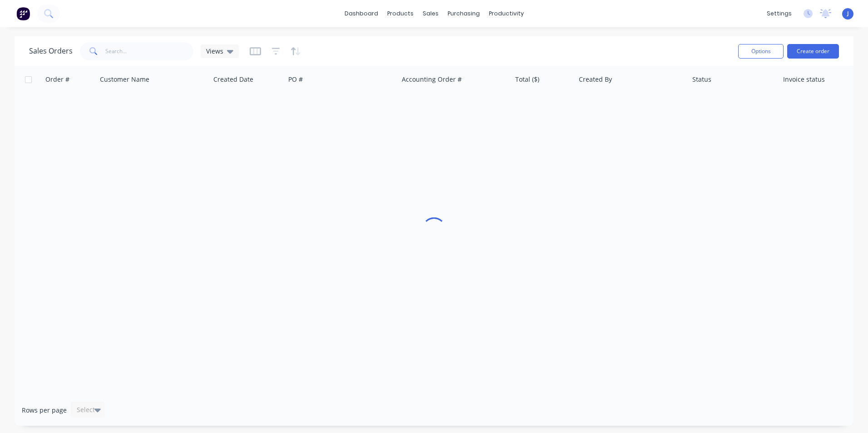  Describe the element at coordinates (361, 14) in the screenshot. I see `a: dashboard` at that location.